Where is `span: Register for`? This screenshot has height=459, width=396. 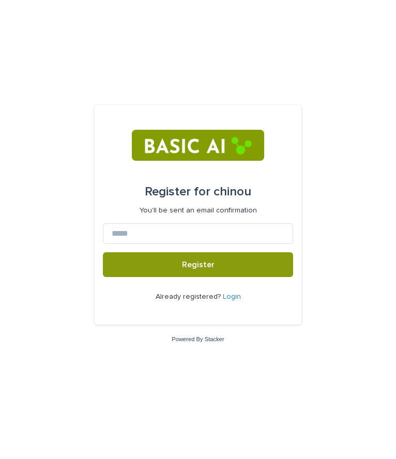
span: Register for is located at coordinates (177, 192).